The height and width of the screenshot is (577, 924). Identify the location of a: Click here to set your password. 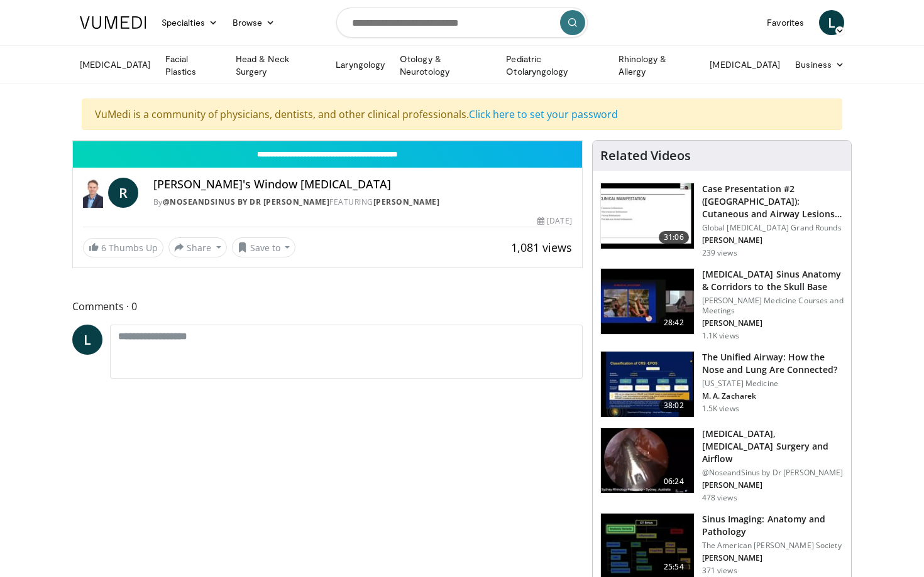
(543, 114).